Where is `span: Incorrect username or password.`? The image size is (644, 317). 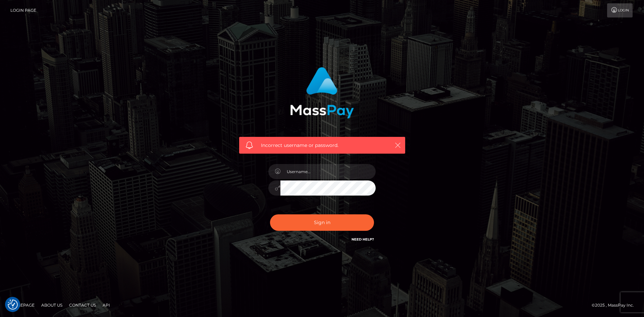
span: Incorrect username or password. is located at coordinates (322, 145).